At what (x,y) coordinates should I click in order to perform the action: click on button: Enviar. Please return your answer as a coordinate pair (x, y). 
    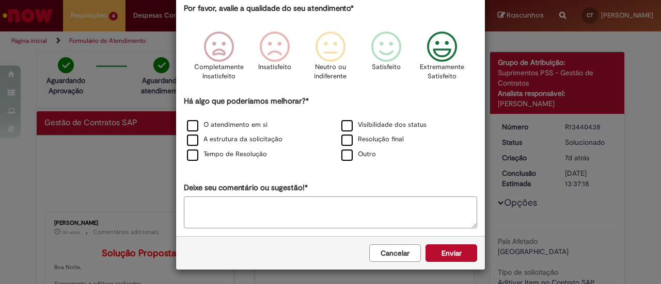
    Looking at the image, I should click on (451, 253).